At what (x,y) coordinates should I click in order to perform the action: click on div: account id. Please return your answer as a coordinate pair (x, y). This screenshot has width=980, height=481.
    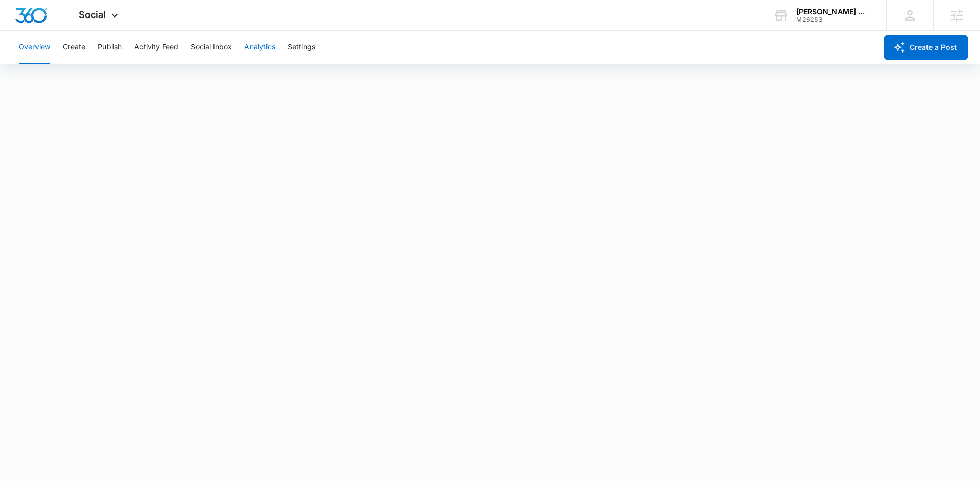
    Looking at the image, I should click on (834, 20).